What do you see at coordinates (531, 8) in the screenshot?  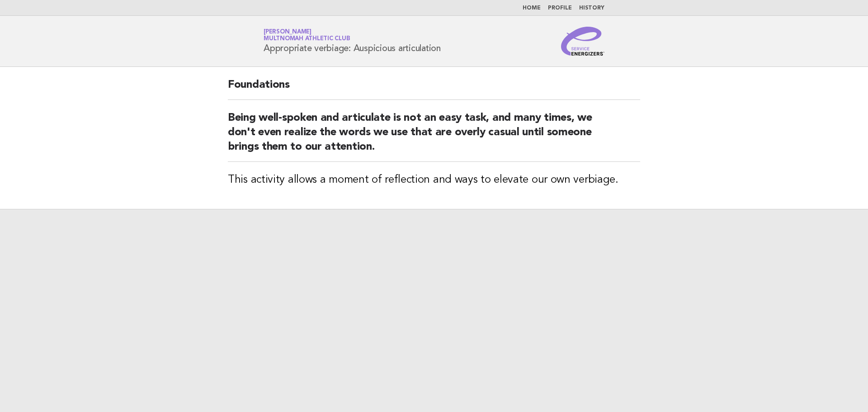 I see `a: Home` at bounding box center [531, 8].